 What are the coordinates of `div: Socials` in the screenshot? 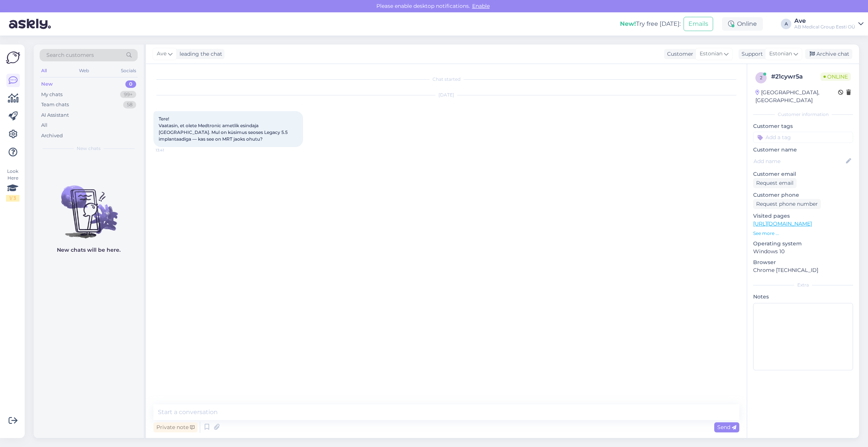 It's located at (128, 71).